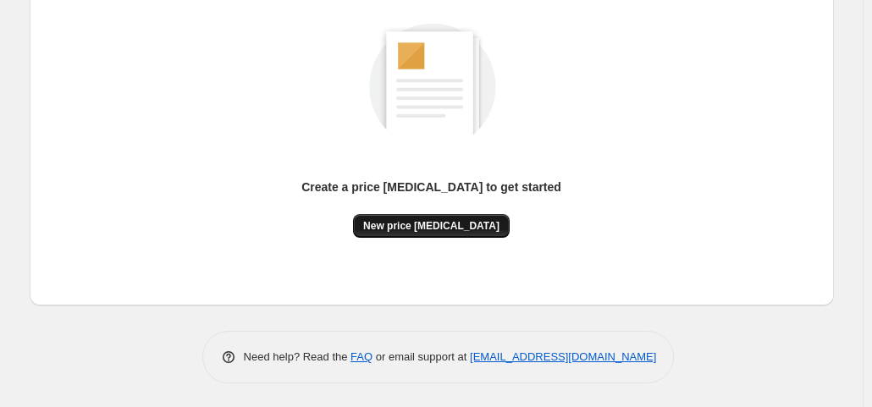 This screenshot has height=407, width=872. What do you see at coordinates (361, 356) in the screenshot?
I see `a: FAQ` at bounding box center [361, 356].